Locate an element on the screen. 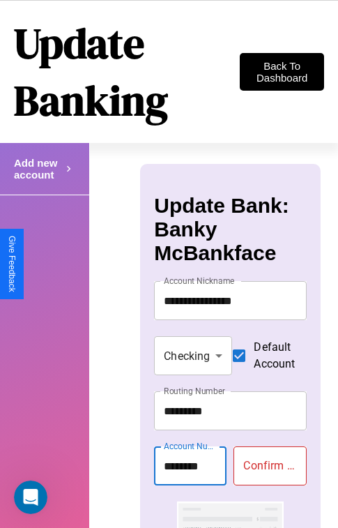  button: Back To Dashboard is located at coordinates (282, 72).